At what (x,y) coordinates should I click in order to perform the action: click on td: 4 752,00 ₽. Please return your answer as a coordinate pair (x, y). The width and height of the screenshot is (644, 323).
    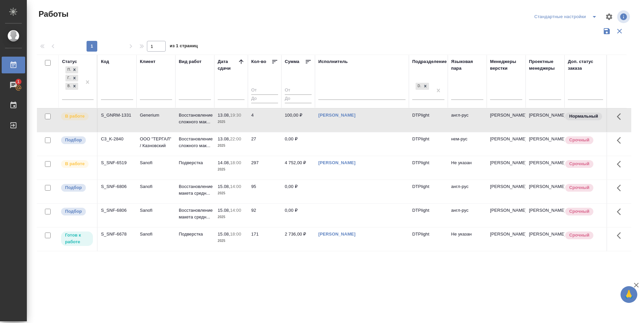
    Looking at the image, I should click on (298, 168).